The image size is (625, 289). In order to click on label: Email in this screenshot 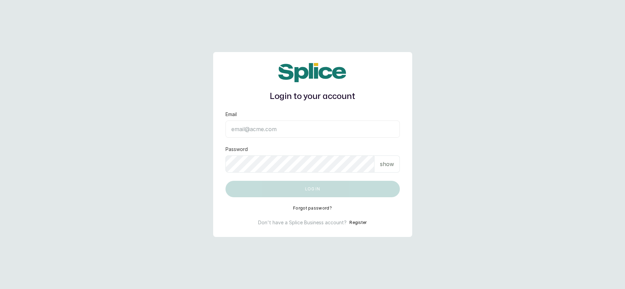, I will do `click(231, 115)`.